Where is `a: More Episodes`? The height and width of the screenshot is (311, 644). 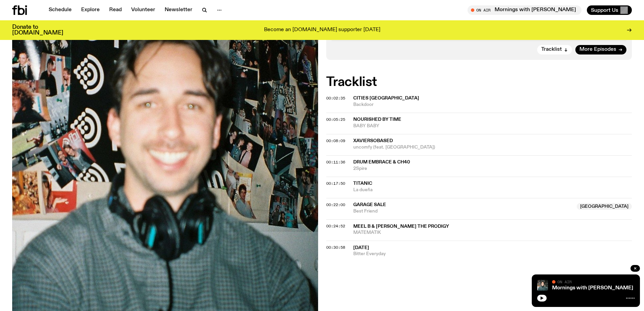
a: More Episodes is located at coordinates (601, 50).